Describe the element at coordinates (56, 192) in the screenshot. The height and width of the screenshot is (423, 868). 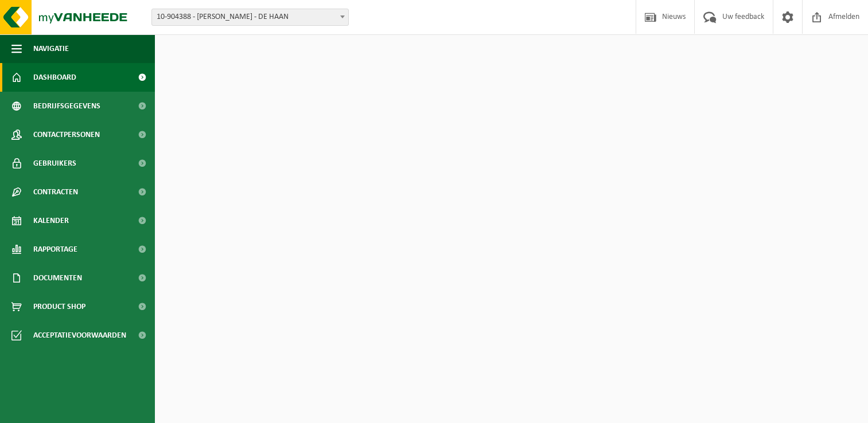
I see `span: Contracten` at that location.